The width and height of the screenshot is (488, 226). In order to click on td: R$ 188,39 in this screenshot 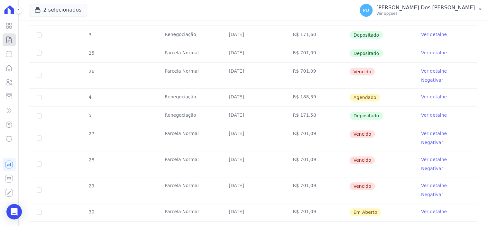, I will do `click(317, 98)`.